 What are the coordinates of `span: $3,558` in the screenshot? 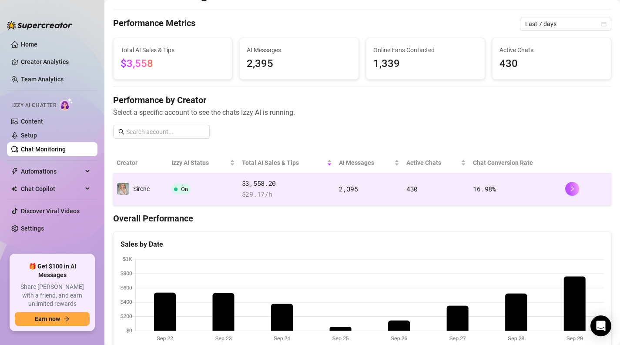 It's located at (137, 64).